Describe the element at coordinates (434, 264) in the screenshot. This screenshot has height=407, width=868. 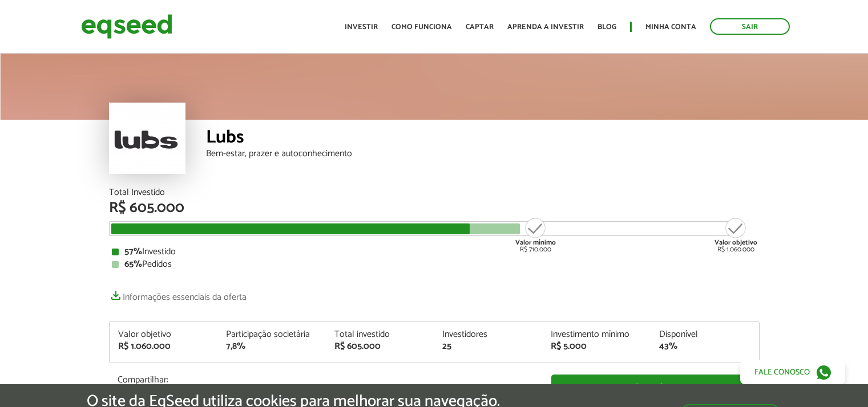
I see `div: Pedidos` at that location.